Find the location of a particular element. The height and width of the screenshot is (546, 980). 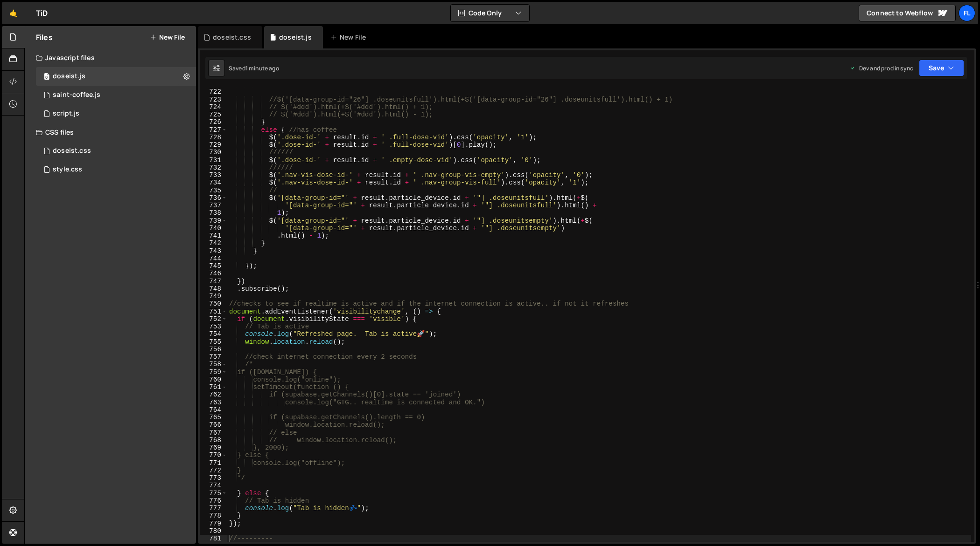

div: 738 is located at coordinates (214, 213).